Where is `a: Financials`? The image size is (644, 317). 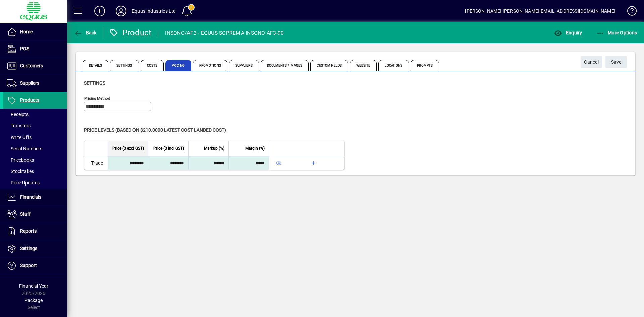
a: Financials is located at coordinates (35, 197).